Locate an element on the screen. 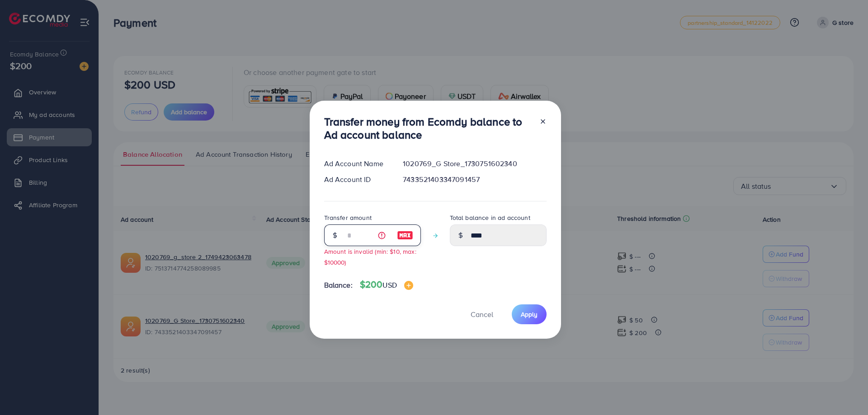 The image size is (868, 415). span: Apply is located at coordinates (529, 315).